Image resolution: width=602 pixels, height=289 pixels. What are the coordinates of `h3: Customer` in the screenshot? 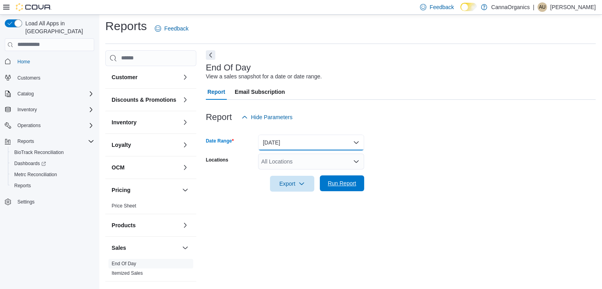 It's located at (124, 77).